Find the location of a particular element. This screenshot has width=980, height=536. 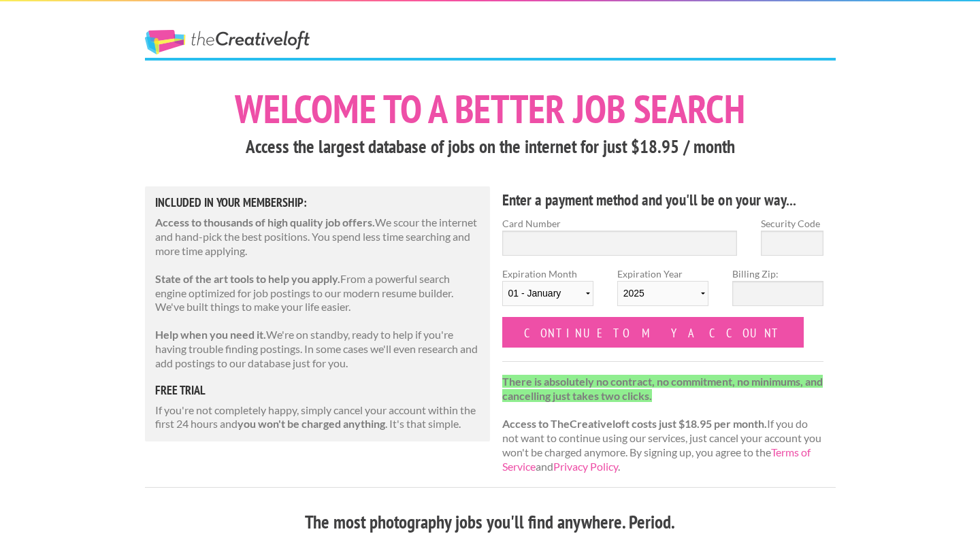

label: Expiration Month is located at coordinates (548, 292).